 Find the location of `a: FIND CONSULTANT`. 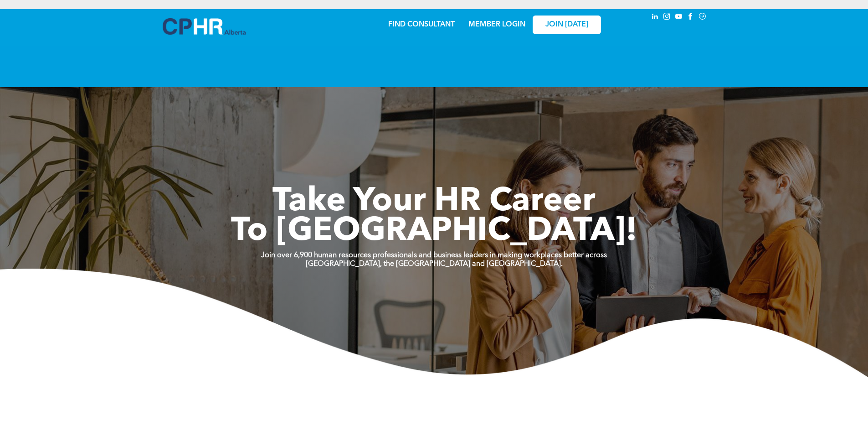

a: FIND CONSULTANT is located at coordinates (421, 25).